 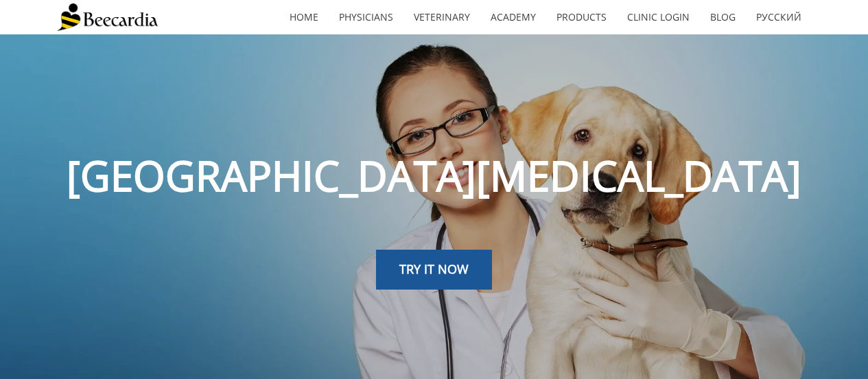 I want to click on img: Beecardia, so click(x=107, y=17).